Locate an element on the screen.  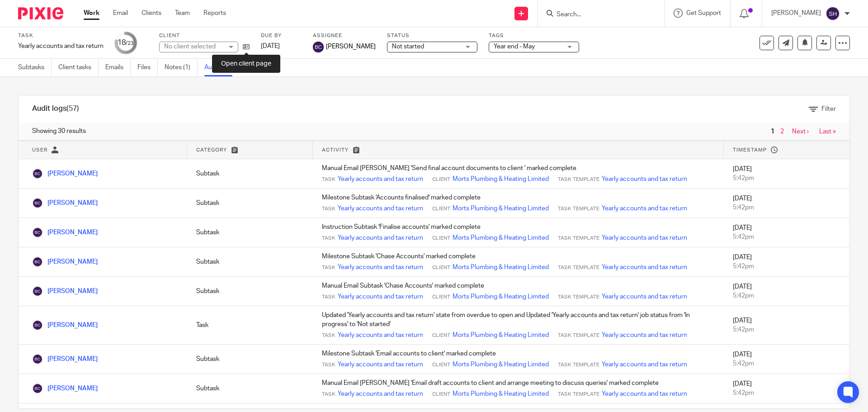
a: Subtasks is located at coordinates (35, 67).